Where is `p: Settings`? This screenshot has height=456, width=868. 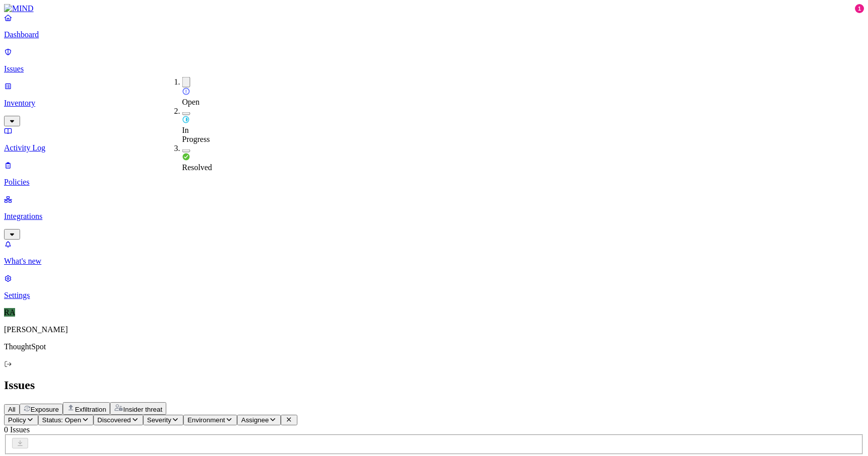 p: Settings is located at coordinates (434, 295).